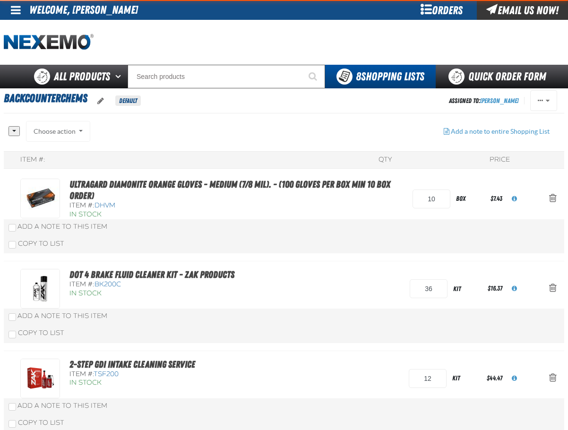 The image size is (568, 430). I want to click on div: Price, so click(500, 160).